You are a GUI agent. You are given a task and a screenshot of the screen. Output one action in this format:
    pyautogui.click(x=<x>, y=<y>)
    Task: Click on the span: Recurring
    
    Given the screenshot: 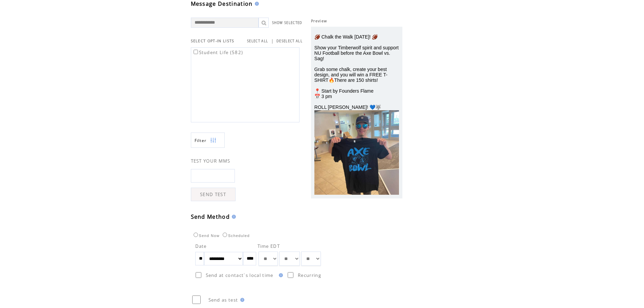 What is the action you would take?
    pyautogui.click(x=309, y=275)
    